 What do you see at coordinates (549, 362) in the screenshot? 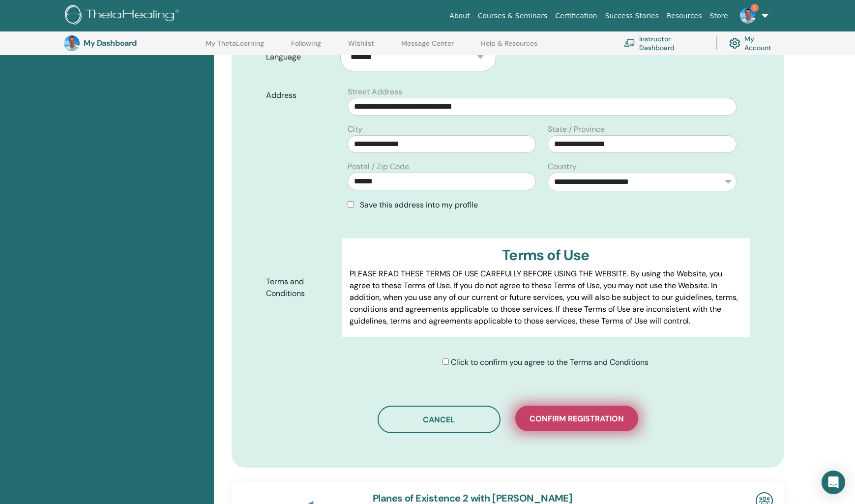
I see `span: Click to confirm you agree to the Terms and Conditions` at bounding box center [549, 362].